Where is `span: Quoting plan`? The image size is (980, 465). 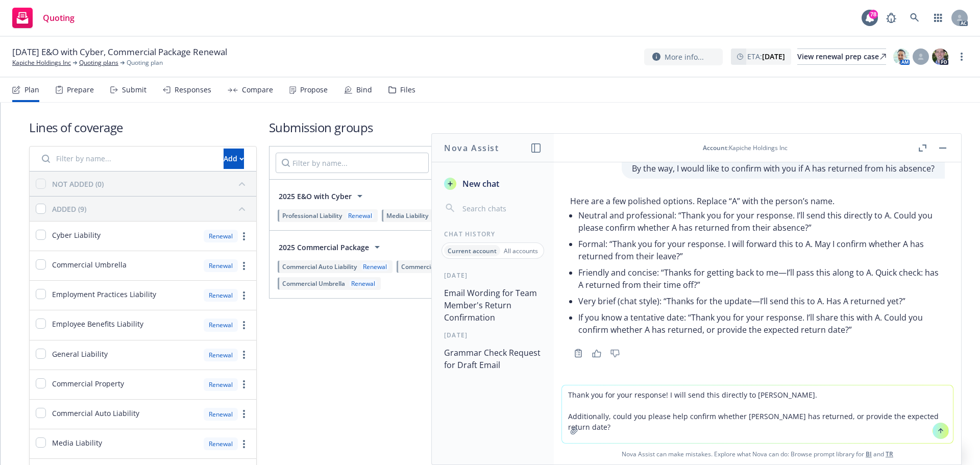
span: Quoting plan is located at coordinates (145, 63).